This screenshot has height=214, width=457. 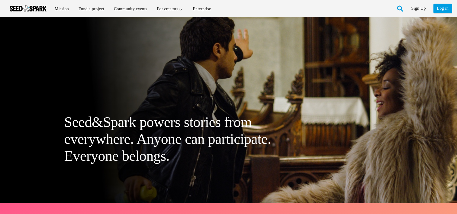 I want to click on h1: Seed&Spark powers stories from everywhere. Anyone can participate. Everyone belongs., so click(x=179, y=139).